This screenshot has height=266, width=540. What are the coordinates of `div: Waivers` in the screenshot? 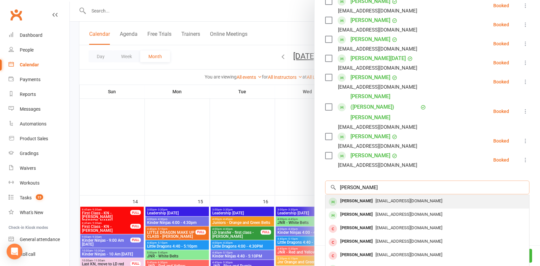 It's located at (28, 168).